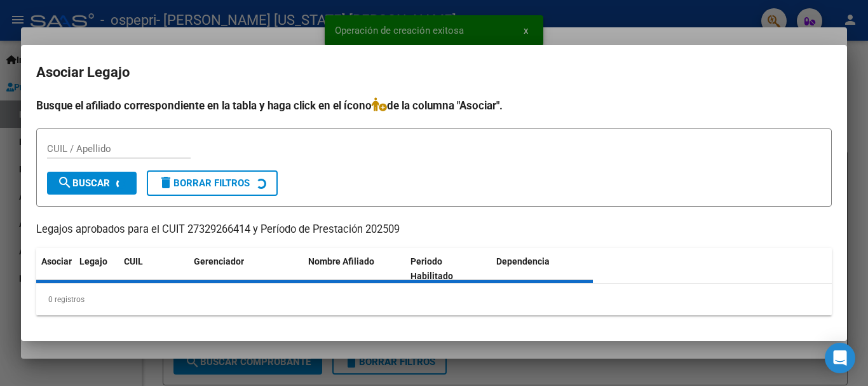 This screenshot has width=868, height=386. What do you see at coordinates (354, 269) in the screenshot?
I see `datatable-header-cell: Nombre Afiliado` at bounding box center [354, 269].